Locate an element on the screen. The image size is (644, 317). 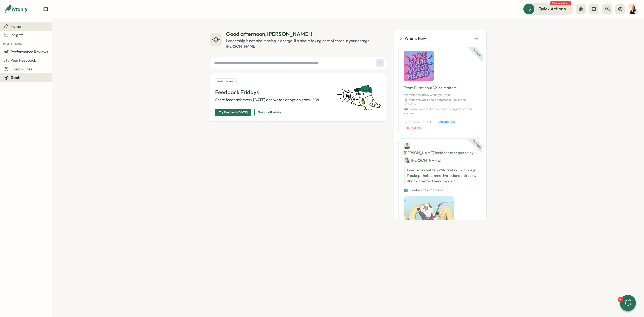
p: Great work on the Q2 Marketing Campaign! You kept the team motivated and on track with a highly e... is located at coordinates (440, 176).